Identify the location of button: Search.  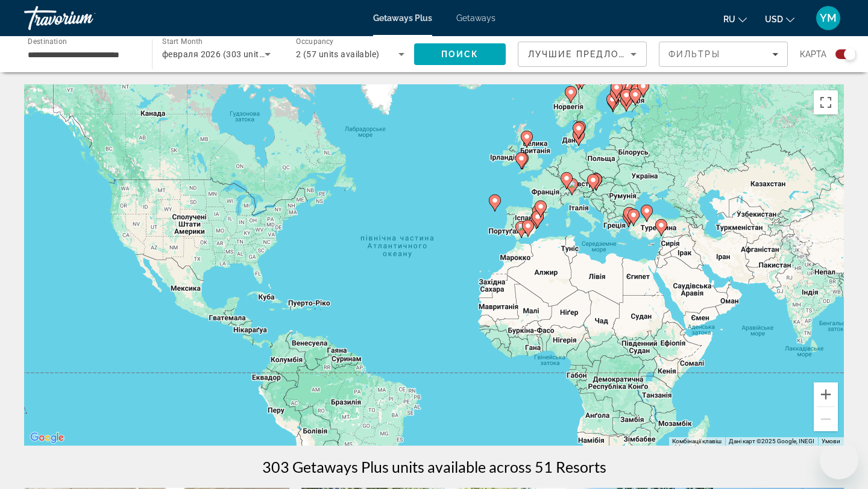
(460, 54).